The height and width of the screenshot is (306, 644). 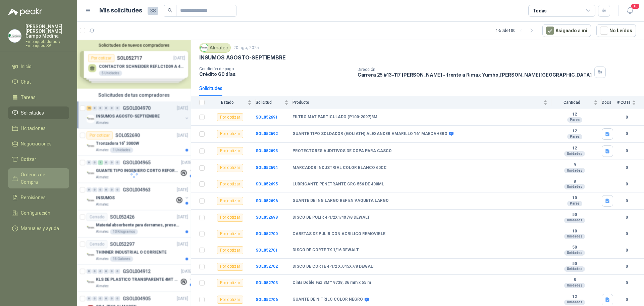 I want to click on th: Docs, so click(x=609, y=103).